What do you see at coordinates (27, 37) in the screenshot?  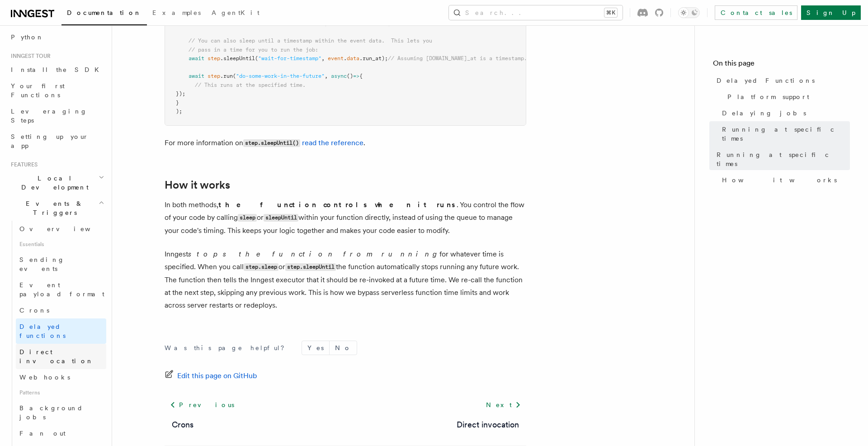 I see `span: Python` at bounding box center [27, 37].